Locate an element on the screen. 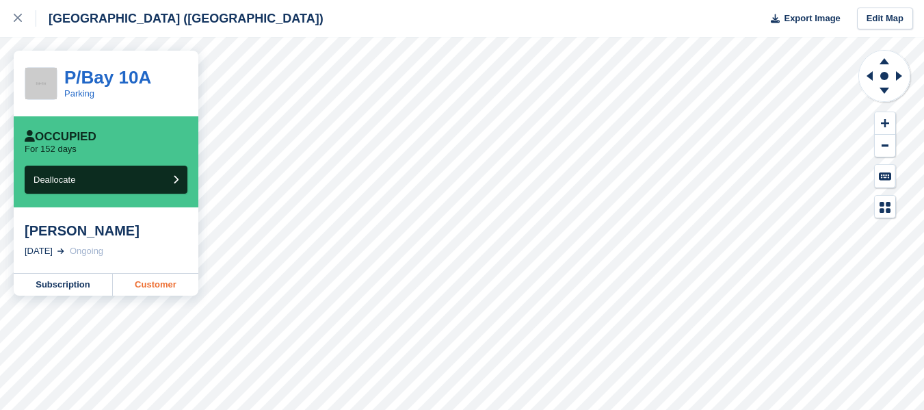 This screenshot has width=924, height=410. button: Map Legend is located at coordinates (885, 206).